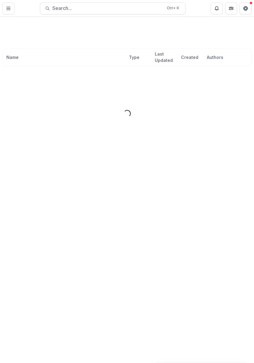 Image resolution: width=254 pixels, height=363 pixels. What do you see at coordinates (246, 8) in the screenshot?
I see `button: Get Help` at bounding box center [246, 8].